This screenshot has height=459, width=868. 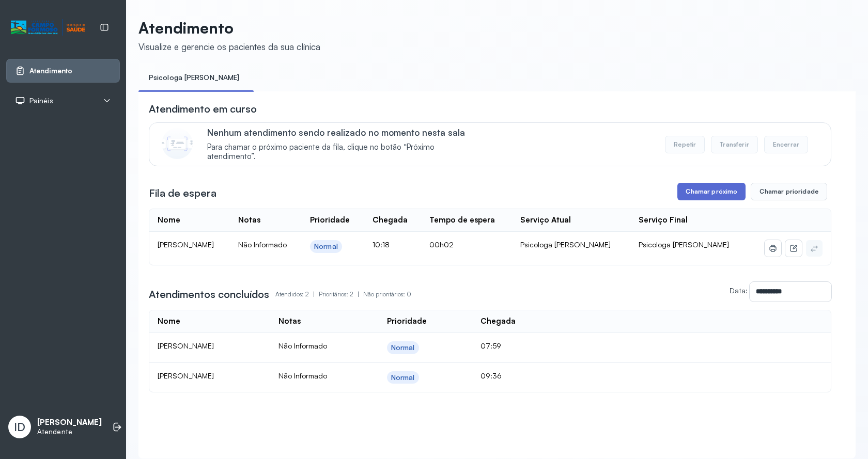 I want to click on h3: Atendimentos concluídos, so click(x=209, y=294).